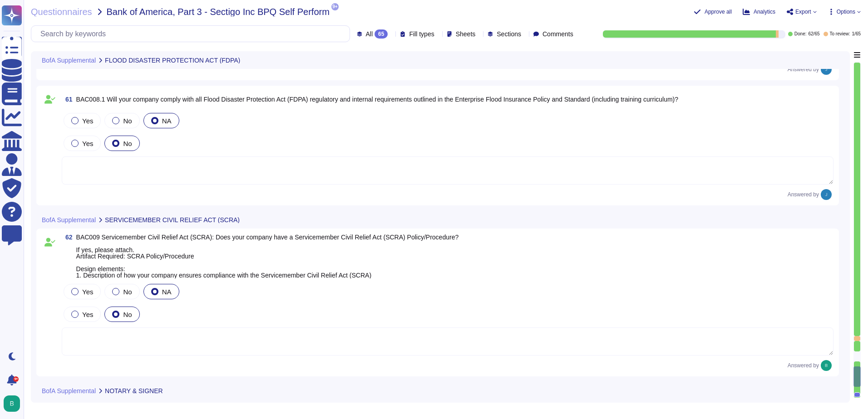 This screenshot has height=419, width=868. Describe the element at coordinates (377, 99) in the screenshot. I see `span: BAC008.1 Will your company comply with all Flood Disaster Protection Act (FDPA) regulatory and in...` at that location.